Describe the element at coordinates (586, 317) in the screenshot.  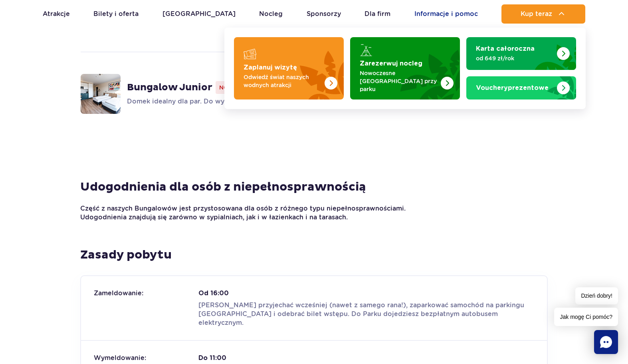
I see `span: Jak mogę Ci pomóc?` at that location.